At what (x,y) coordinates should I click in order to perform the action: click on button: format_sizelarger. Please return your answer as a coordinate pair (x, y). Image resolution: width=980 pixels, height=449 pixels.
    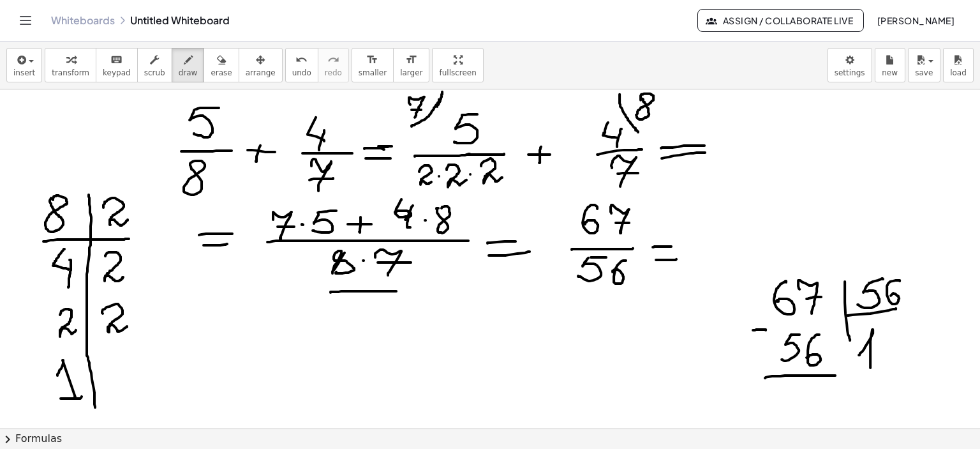
    Looking at the image, I should click on (411, 65).